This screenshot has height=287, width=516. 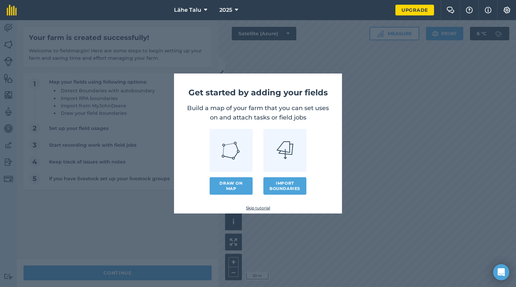 What do you see at coordinates (231, 186) in the screenshot?
I see `a: Draw on map` at bounding box center [231, 186].